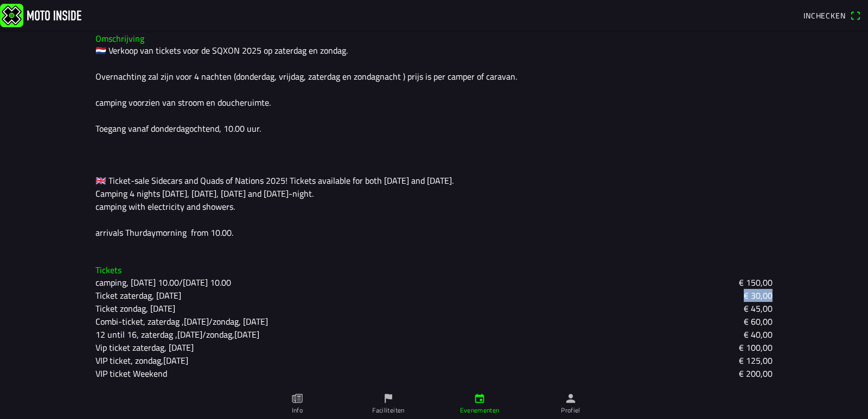 The height and width of the screenshot is (419, 868). I want to click on ion-text: € 150,00, so click(755, 282).